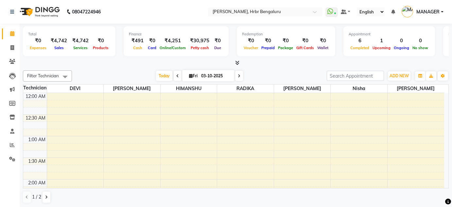  What do you see at coordinates (35, 88) in the screenshot?
I see `div: Technician` at bounding box center [35, 88].